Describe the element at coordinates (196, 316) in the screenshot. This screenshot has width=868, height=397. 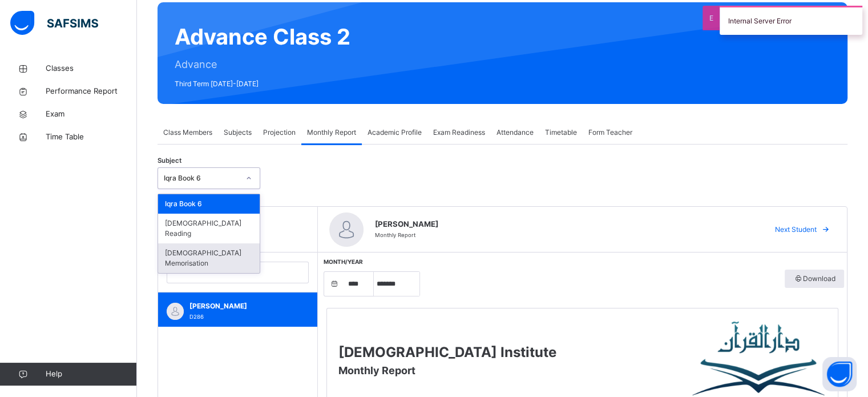
I see `span: D286` at that location.